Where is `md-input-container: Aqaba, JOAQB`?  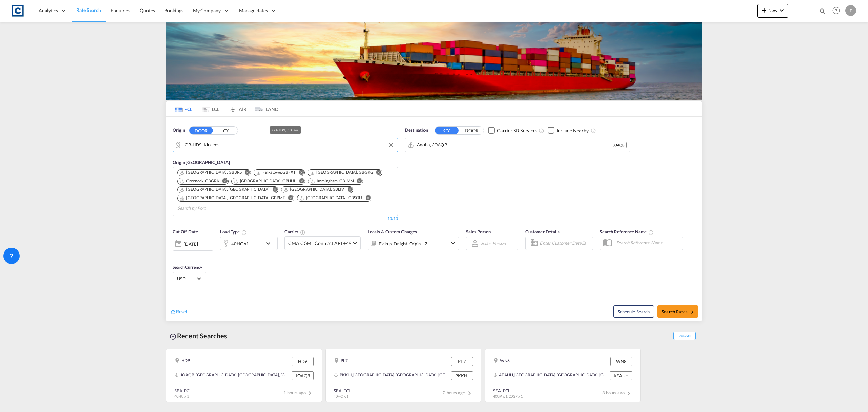
md-input-container: Aqaba, JOAQB is located at coordinates (518, 145).